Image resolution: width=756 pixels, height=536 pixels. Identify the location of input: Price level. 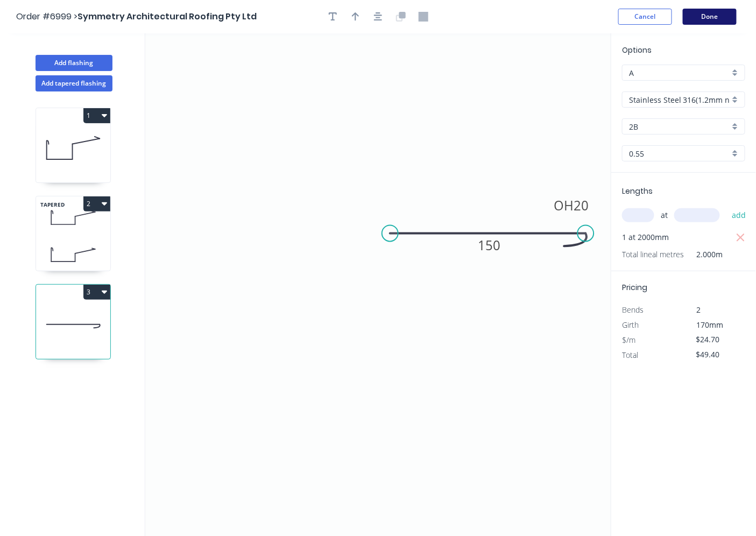
(679, 72).